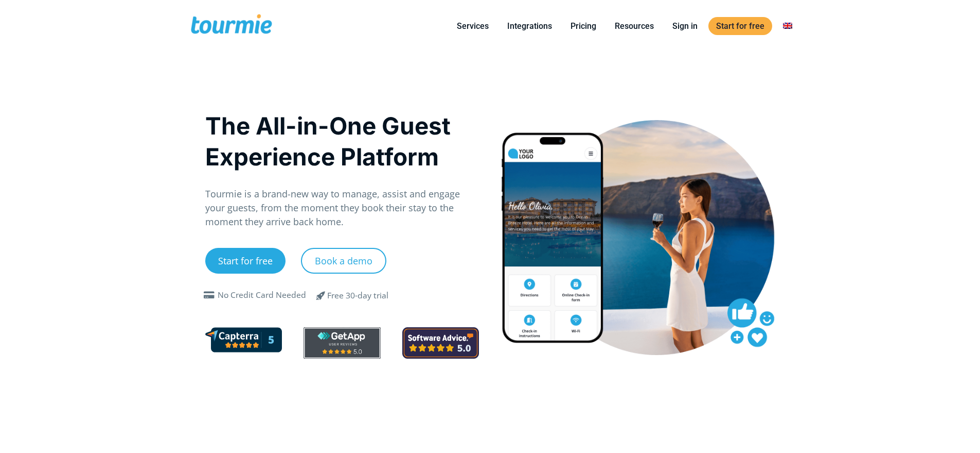 This screenshot has height=453, width=980. I want to click on a: Integrations, so click(529, 26).